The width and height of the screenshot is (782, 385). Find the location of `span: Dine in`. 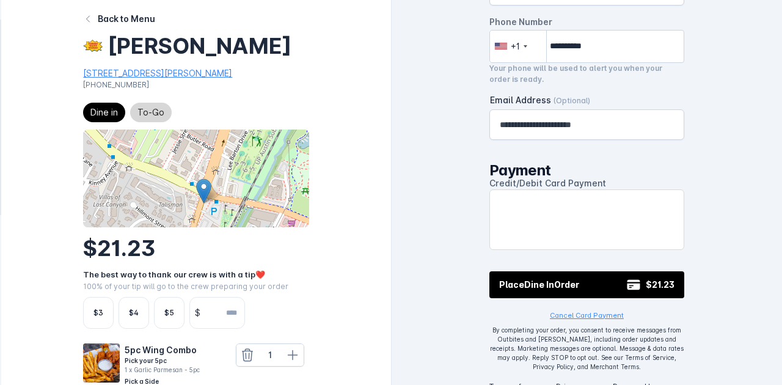

span: Dine in is located at coordinates (104, 112).